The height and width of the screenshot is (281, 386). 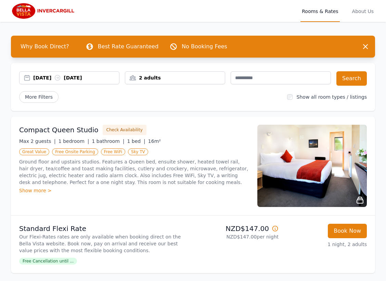 What do you see at coordinates (34, 152) in the screenshot?
I see `span: Great Value` at bounding box center [34, 152].